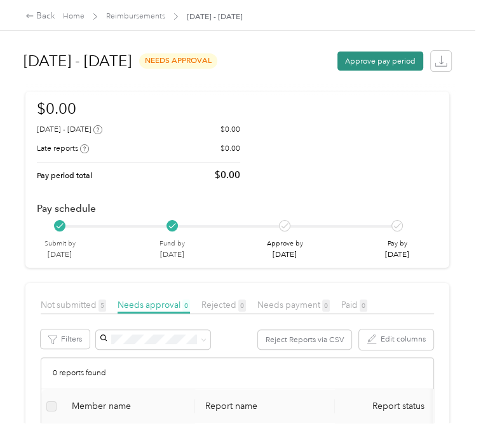 The height and width of the screenshot is (442, 481). I want to click on p: Pay by, so click(397, 243).